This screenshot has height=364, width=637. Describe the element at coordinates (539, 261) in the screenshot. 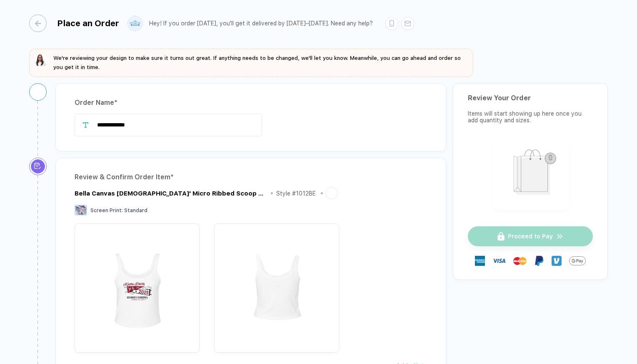

I see `img: Paypal` at that location.